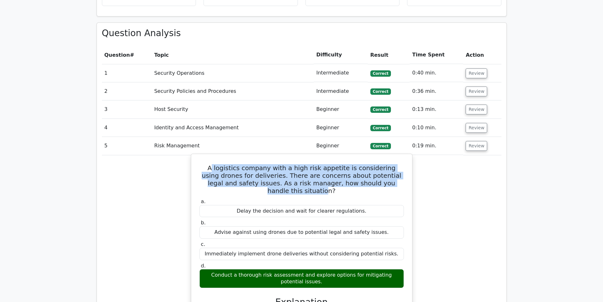 Image resolution: width=603 pixels, height=302 pixels. What do you see at coordinates (233, 146) in the screenshot?
I see `td: Risk Management` at bounding box center [233, 146].